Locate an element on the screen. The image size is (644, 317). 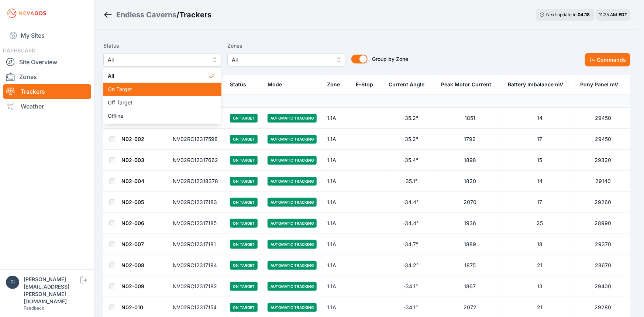
span: Off Target is located at coordinates (158, 102).